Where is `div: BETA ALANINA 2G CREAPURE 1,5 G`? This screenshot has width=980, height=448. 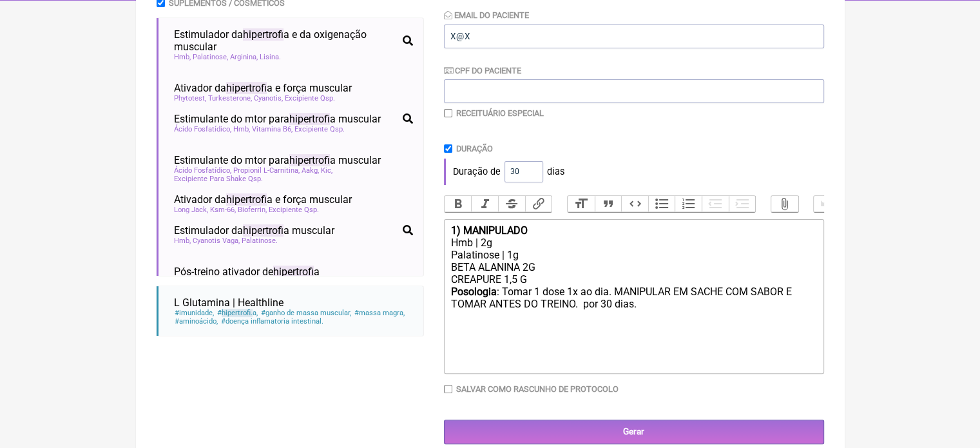 div: BETA ALANINA 2G CREAPURE 1,5 G is located at coordinates (634, 274).